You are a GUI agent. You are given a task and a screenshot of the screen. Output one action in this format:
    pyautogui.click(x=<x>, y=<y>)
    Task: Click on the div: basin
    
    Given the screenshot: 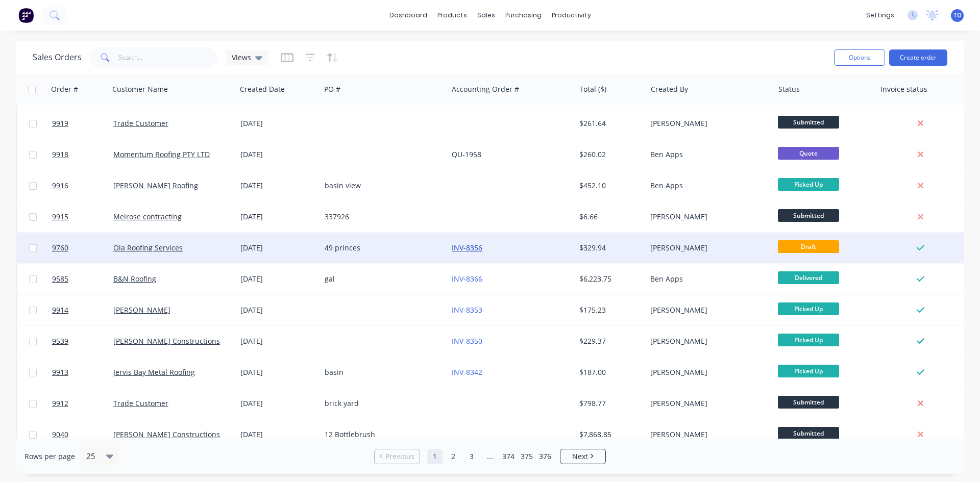 What is the action you would take?
    pyautogui.click(x=382, y=372)
    